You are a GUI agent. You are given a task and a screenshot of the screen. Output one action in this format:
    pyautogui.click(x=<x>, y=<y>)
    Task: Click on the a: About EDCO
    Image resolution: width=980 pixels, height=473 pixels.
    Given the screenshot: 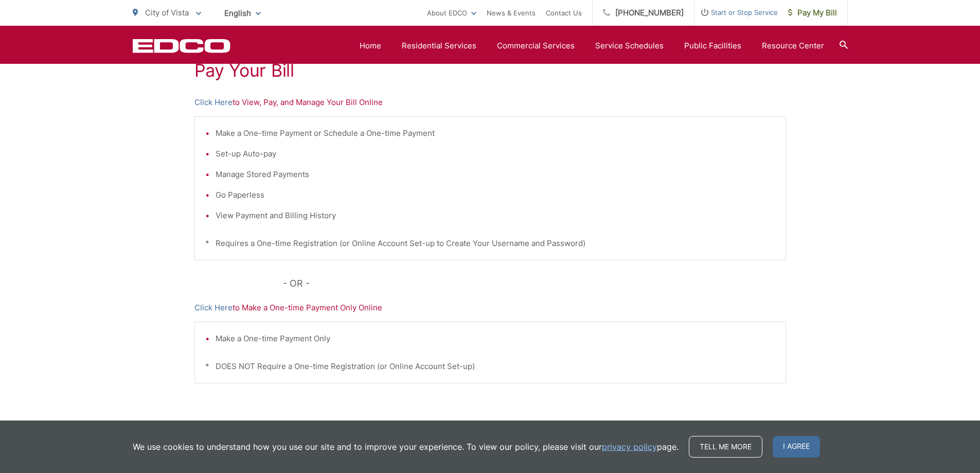 What is the action you would take?
    pyautogui.click(x=452, y=13)
    